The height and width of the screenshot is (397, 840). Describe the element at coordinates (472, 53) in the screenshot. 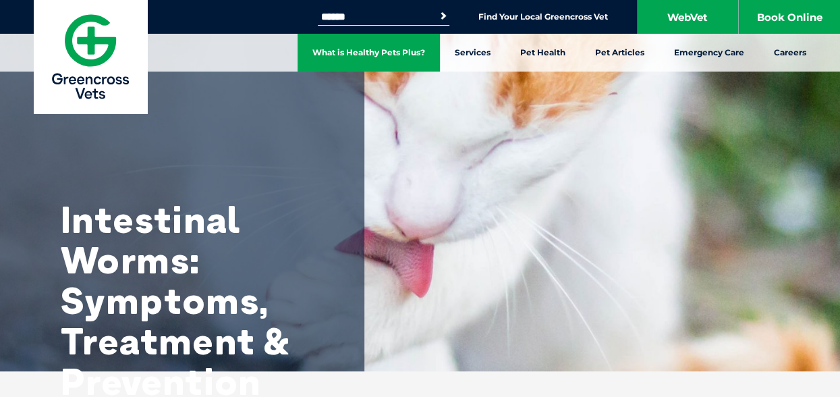

I see `a: Services` at that location.